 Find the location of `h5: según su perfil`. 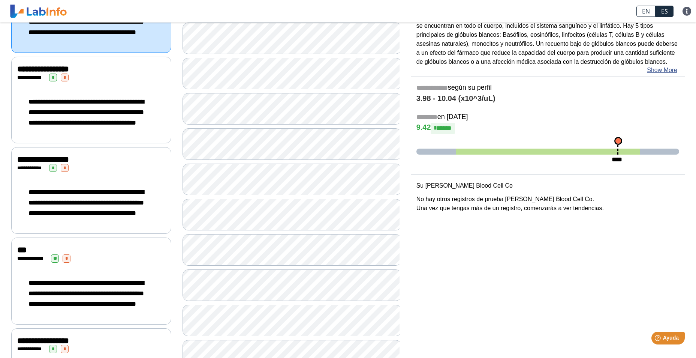

h5: según su perfil is located at coordinates (547, 88).